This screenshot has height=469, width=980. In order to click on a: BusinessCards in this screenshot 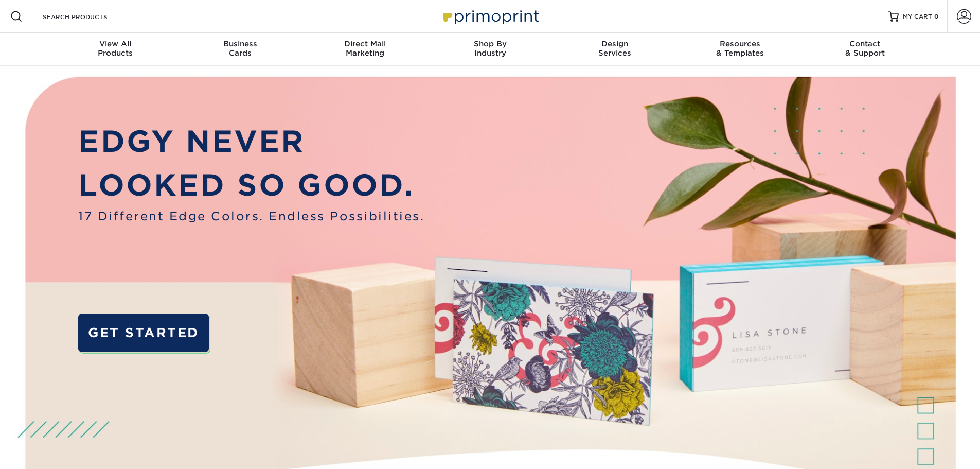, I will do `click(240, 49)`.